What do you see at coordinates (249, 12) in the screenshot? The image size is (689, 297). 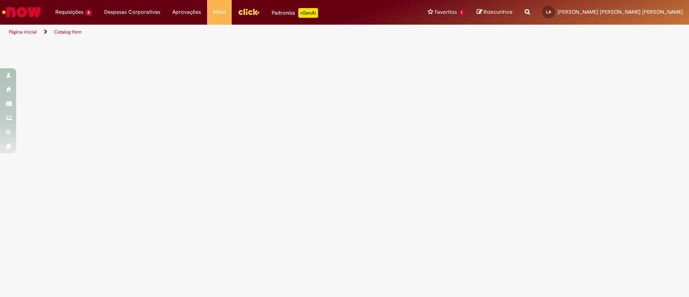 I see `img: click_logo_yellow_360x200.png` at bounding box center [249, 12].